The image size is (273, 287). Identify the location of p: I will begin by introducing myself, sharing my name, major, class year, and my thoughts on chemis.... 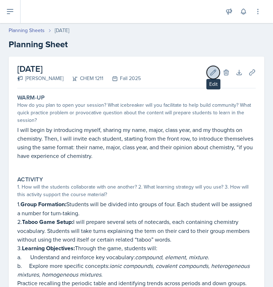
(136, 143).